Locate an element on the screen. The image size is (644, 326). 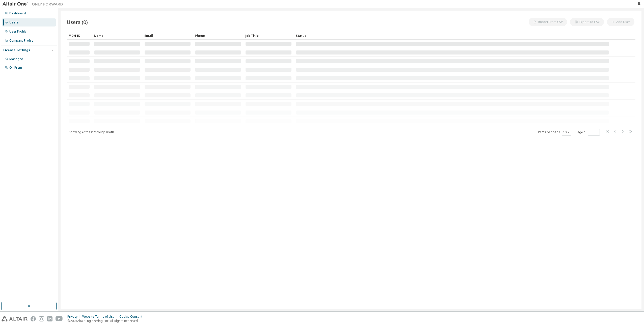
span: Page n. is located at coordinates (588, 132).